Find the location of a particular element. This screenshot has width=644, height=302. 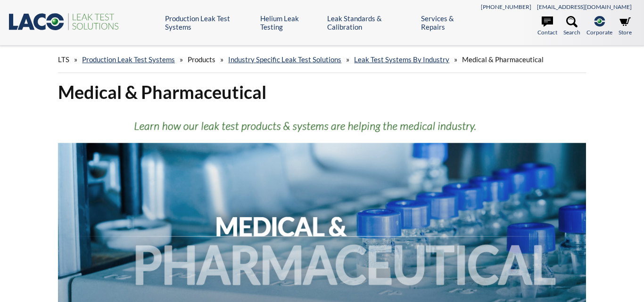

a: Services & Repairs is located at coordinates (449, 23).